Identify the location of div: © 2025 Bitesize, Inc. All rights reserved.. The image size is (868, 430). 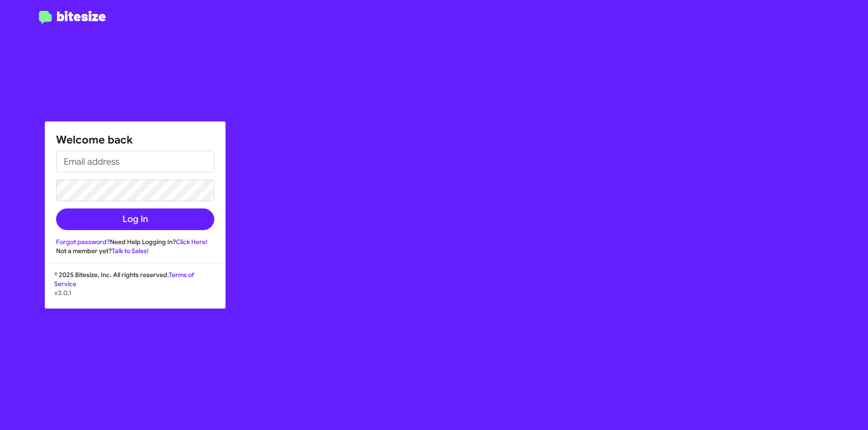
(135, 289).